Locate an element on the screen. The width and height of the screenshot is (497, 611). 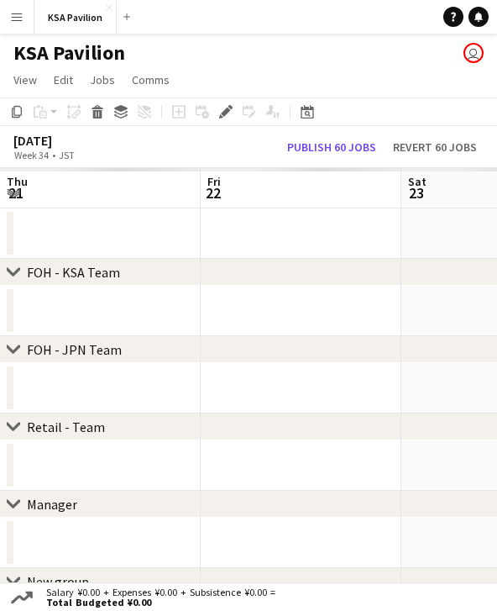
a: View is located at coordinates (25, 80).